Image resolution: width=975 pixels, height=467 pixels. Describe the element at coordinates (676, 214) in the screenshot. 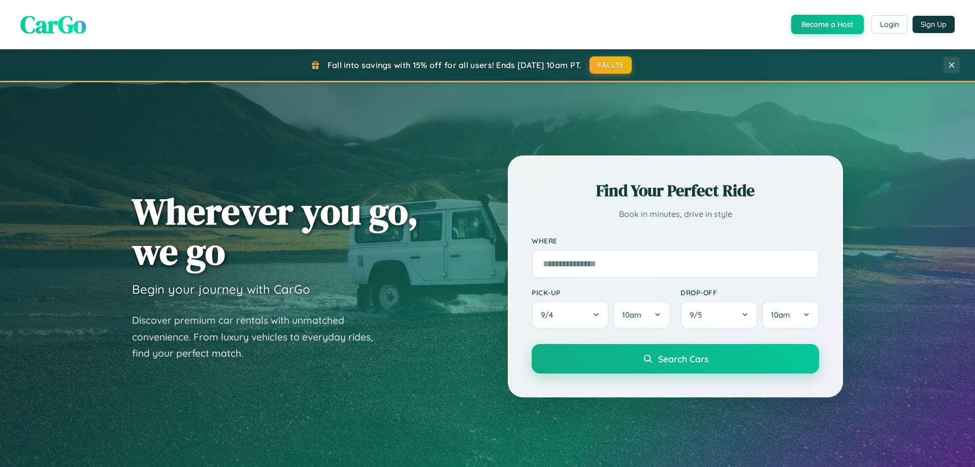

I see `p: Book in minutes, drive in style` at that location.